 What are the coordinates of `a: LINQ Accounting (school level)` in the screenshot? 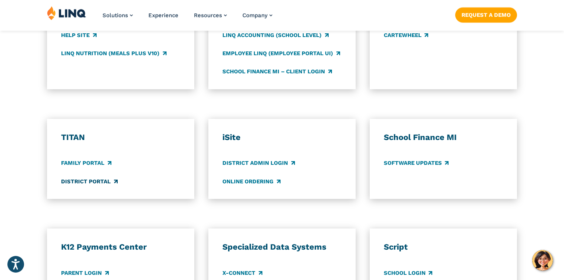 It's located at (275, 35).